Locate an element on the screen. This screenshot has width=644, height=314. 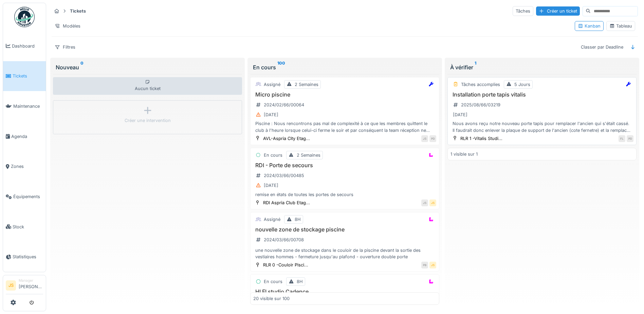
a: Agenda is located at coordinates (25, 136).